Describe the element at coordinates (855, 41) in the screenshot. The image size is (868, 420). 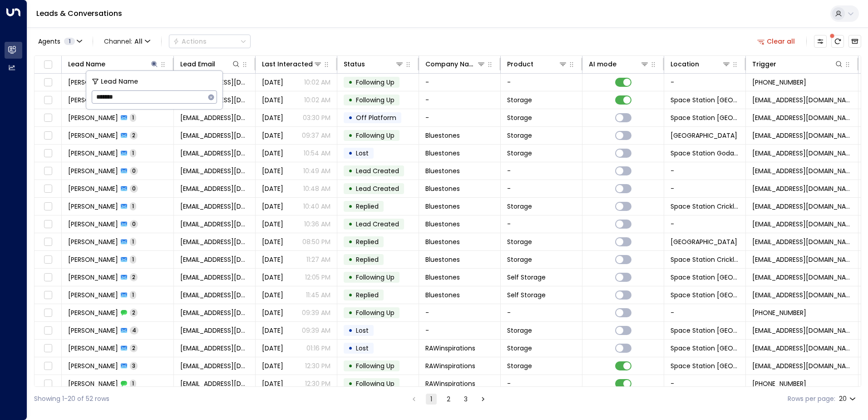
I see `button: Archived Leads` at that location.